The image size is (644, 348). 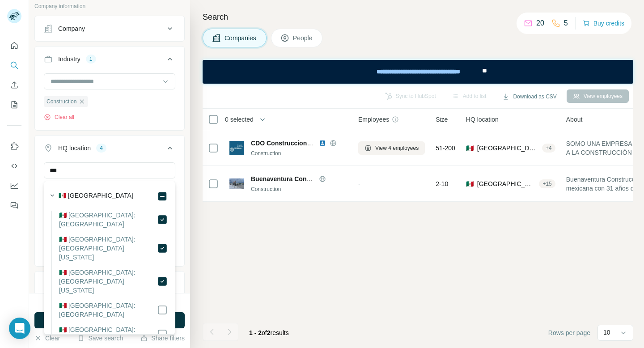 What do you see at coordinates (109, 320) in the screenshot?
I see `button: Run search` at bounding box center [109, 320].